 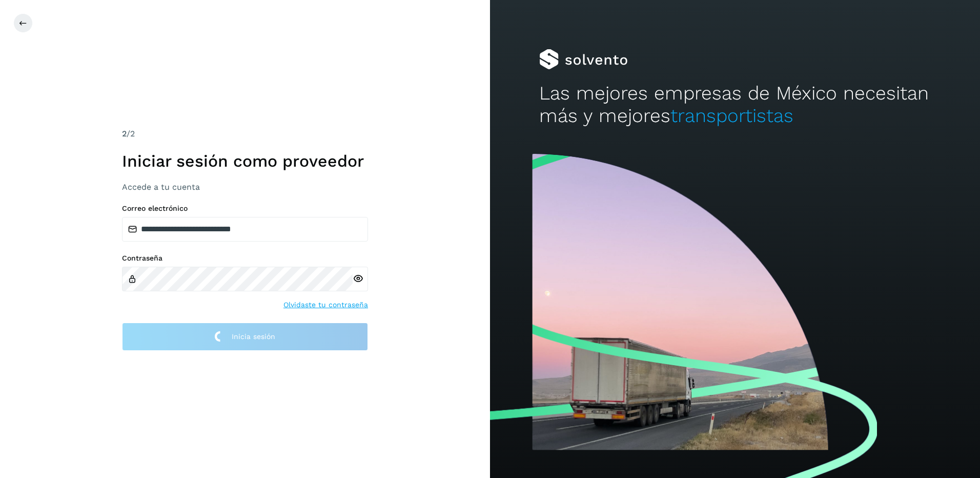 I want to click on button: Inicia sesión, so click(x=245, y=336).